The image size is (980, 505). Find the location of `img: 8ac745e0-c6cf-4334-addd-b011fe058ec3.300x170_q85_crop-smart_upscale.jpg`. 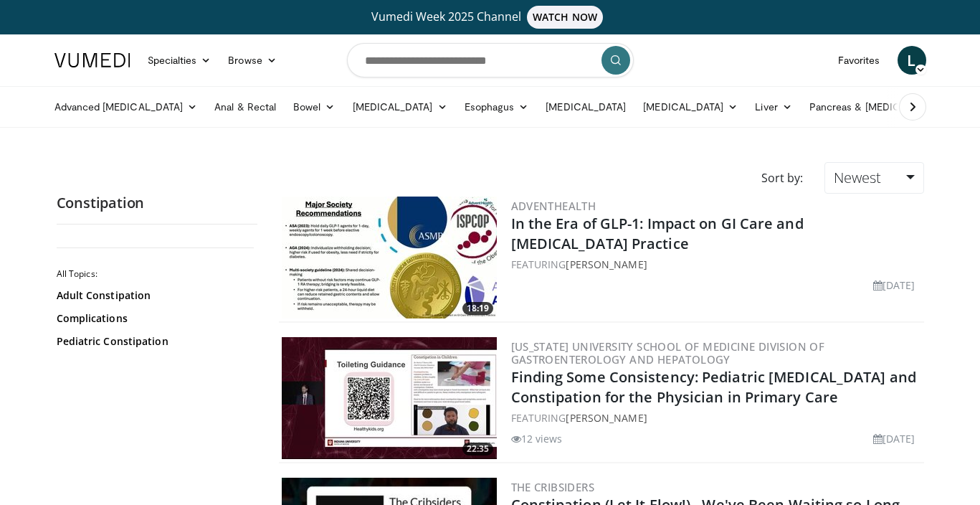

img: 8ac745e0-c6cf-4334-addd-b011fe058ec3.300x170_q85_crop-smart_upscale.jpg is located at coordinates (389, 257).